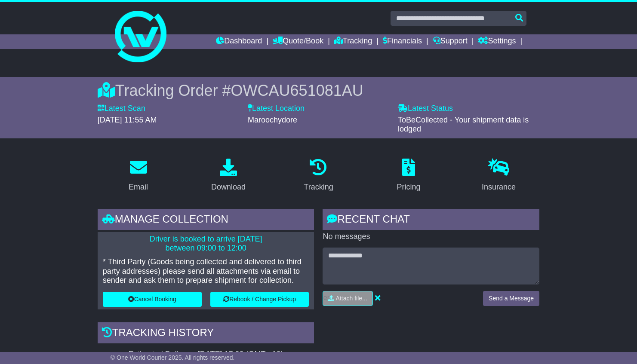 This screenshot has width=637, height=364. Describe the element at coordinates (121, 108) in the screenshot. I see `label: Latest Scan` at that location.